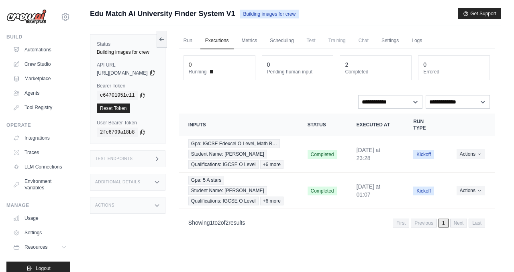 This screenshot has width=514, height=272. I want to click on dt: Completed, so click(376, 72).